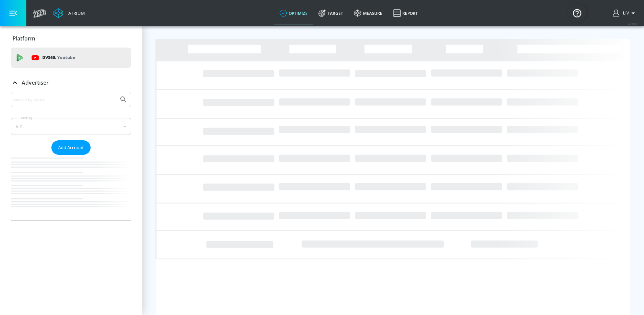 This screenshot has width=644, height=315. What do you see at coordinates (71, 58) in the screenshot?
I see `div: DV360: Youtube` at bounding box center [71, 58].